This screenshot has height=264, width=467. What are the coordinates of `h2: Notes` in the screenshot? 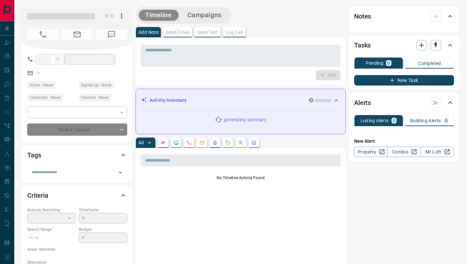 It's located at (363, 16).